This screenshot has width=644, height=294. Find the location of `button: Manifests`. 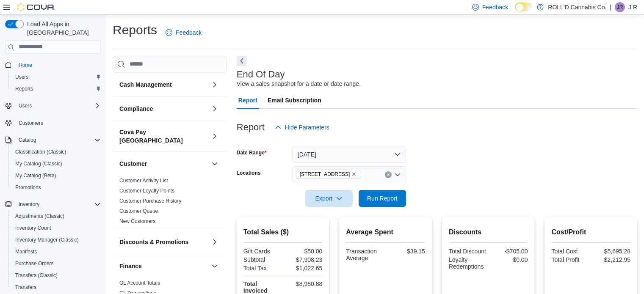

button: Manifests is located at coordinates (56, 252).